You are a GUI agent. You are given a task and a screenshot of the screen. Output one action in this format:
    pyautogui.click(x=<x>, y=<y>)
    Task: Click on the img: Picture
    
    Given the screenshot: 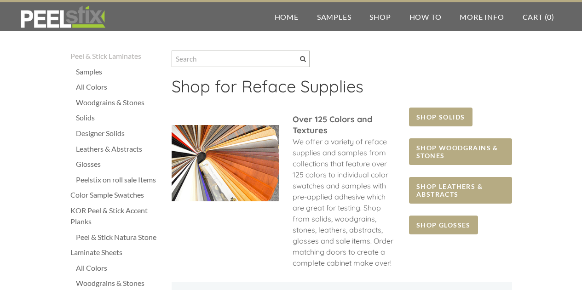 What is the action you would take?
    pyautogui.click(x=225, y=163)
    